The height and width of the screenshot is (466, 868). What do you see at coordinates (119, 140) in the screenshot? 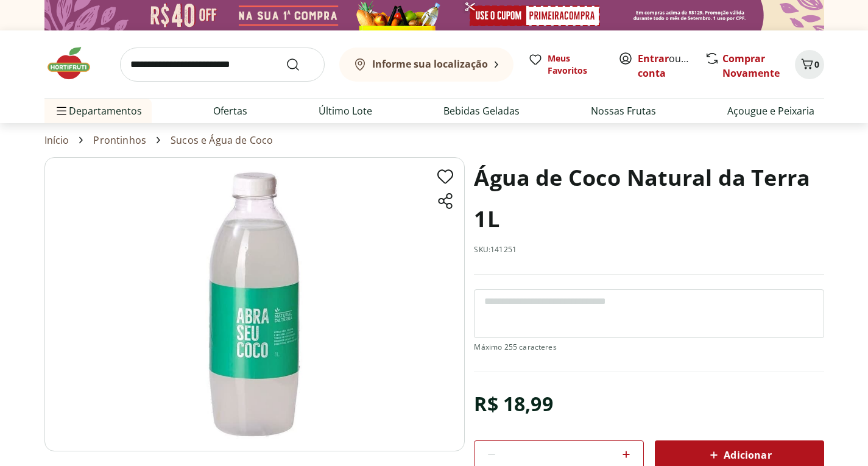
I see `a: Prontinhos` at bounding box center [119, 140].